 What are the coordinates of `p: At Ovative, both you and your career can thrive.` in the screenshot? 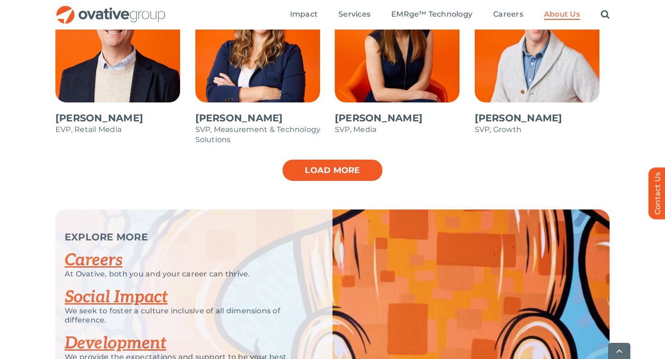 It's located at (187, 274).